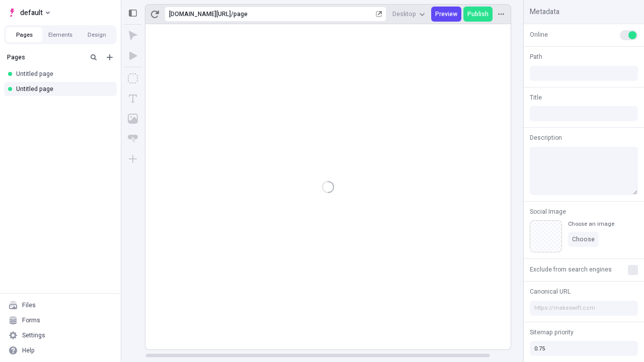 The image size is (644, 362). Describe the element at coordinates (60, 35) in the screenshot. I see `button: Elements` at that location.